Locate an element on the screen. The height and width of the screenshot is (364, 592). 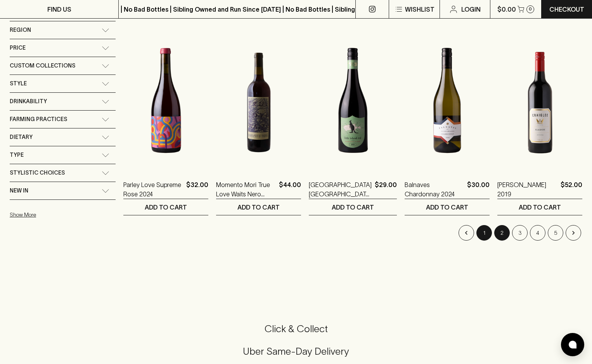
img: bubble-icon is located at coordinates (572, 344).